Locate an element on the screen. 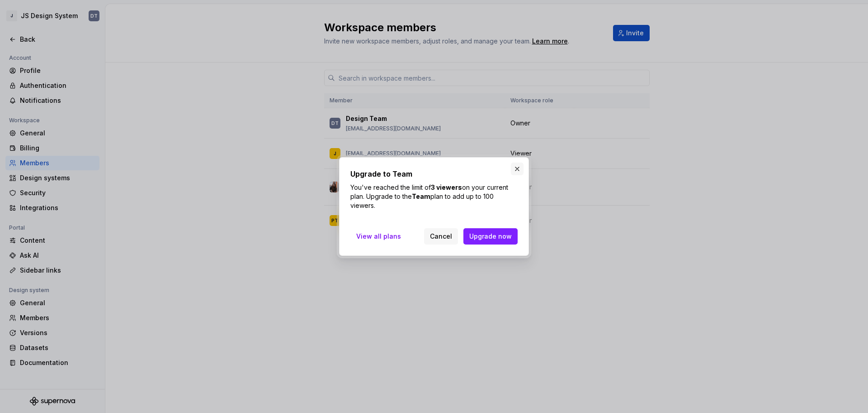 The height and width of the screenshot is (413, 868). span: View all plans is located at coordinates (378, 236).